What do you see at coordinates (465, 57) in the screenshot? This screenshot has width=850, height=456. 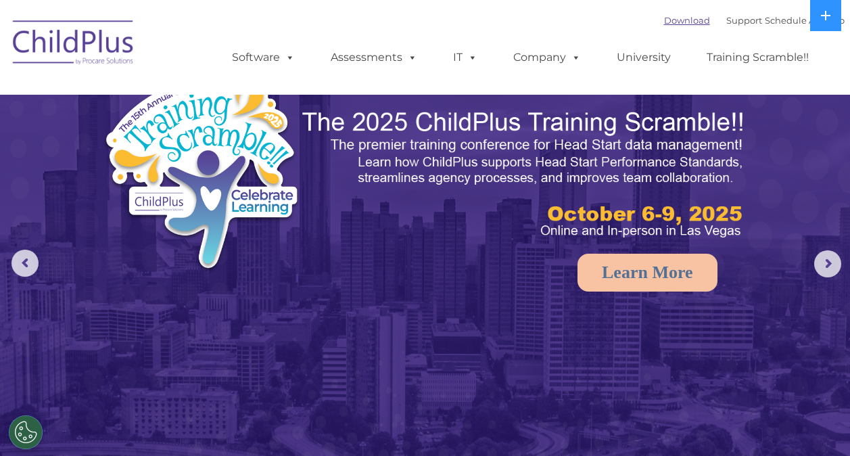 I see `a: IT` at bounding box center [465, 57].